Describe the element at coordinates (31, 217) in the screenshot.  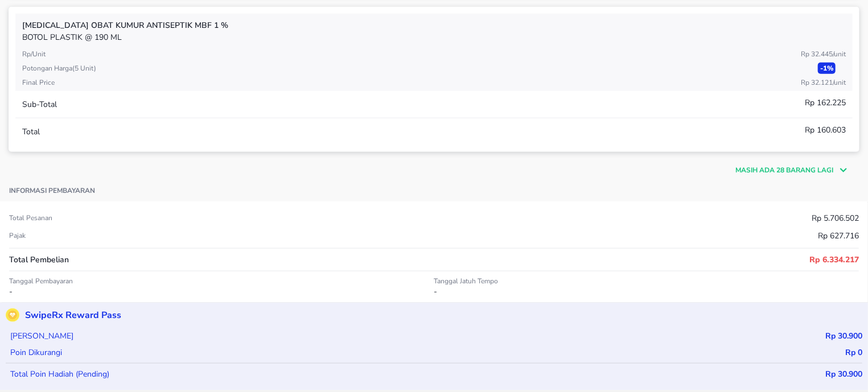
I see `p: Total pesanan` at that location.